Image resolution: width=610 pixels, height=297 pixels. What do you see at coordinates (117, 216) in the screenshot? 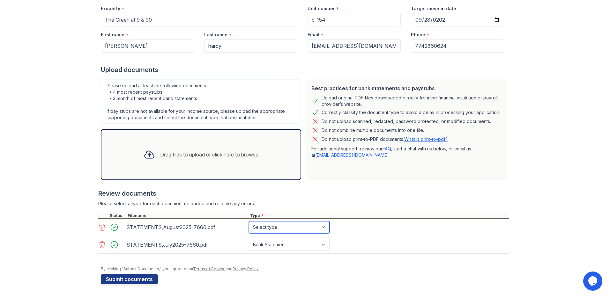
I see `div: Status` at bounding box center [117, 216].